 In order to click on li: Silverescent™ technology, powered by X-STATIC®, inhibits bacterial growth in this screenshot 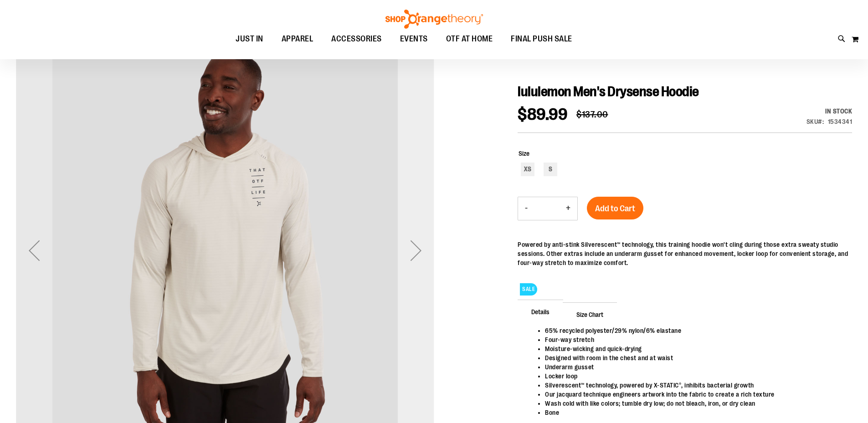, I will do `click(694, 386)`.